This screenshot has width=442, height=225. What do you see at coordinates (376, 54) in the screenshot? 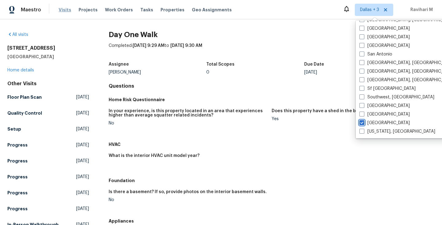
I see `label: San Antonio` at bounding box center [376, 54].